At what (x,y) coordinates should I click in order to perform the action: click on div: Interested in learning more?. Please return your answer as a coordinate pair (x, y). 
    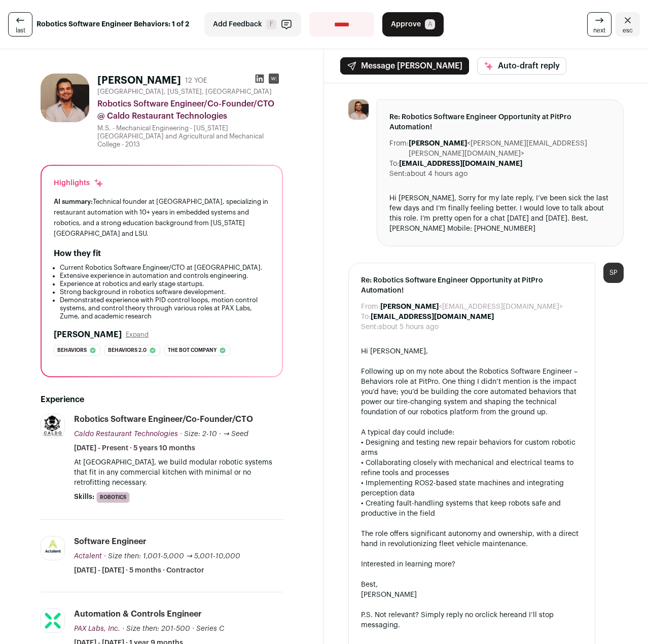
    Looking at the image, I should click on (471, 565).